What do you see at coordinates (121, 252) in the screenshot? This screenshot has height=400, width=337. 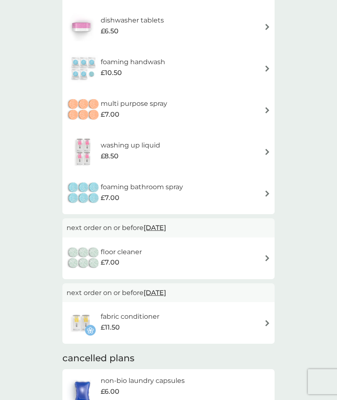 I see `h6: floor cleaner` at bounding box center [121, 252].